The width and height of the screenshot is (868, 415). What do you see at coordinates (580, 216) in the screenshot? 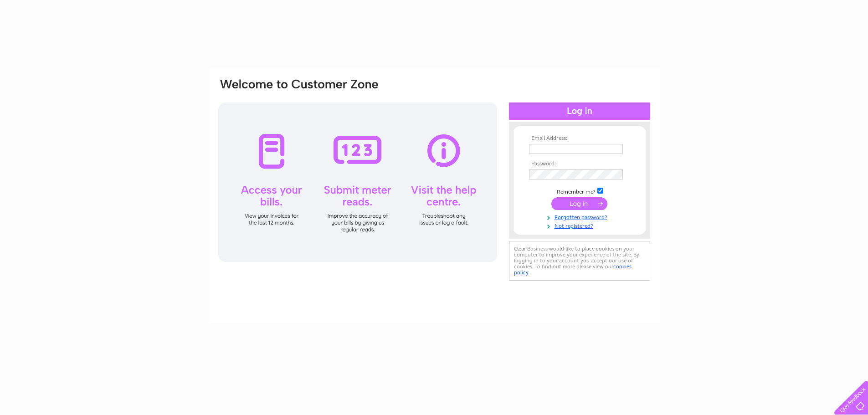
I see `a: Forgotten password?` at bounding box center [580, 216].